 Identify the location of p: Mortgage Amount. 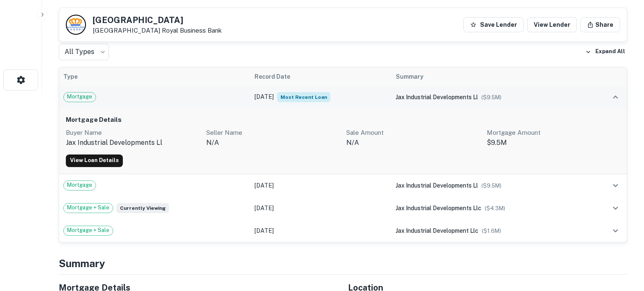
(553, 133).